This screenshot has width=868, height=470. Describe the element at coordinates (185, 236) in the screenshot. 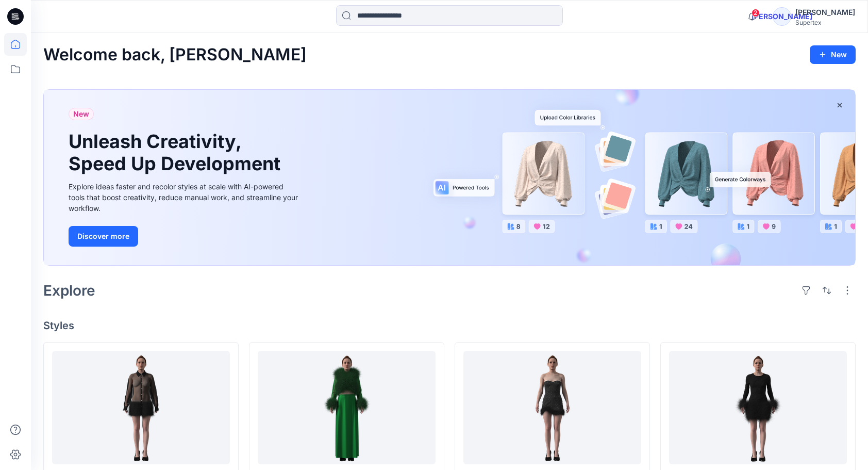

I see `a: Discover more` at that location.